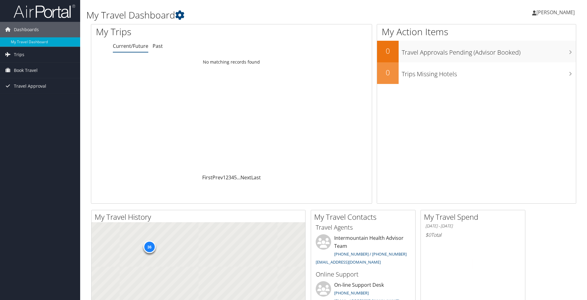 The image size is (587, 300). What do you see at coordinates (476, 32) in the screenshot?
I see `h1: My Action Items` at bounding box center [476, 32].